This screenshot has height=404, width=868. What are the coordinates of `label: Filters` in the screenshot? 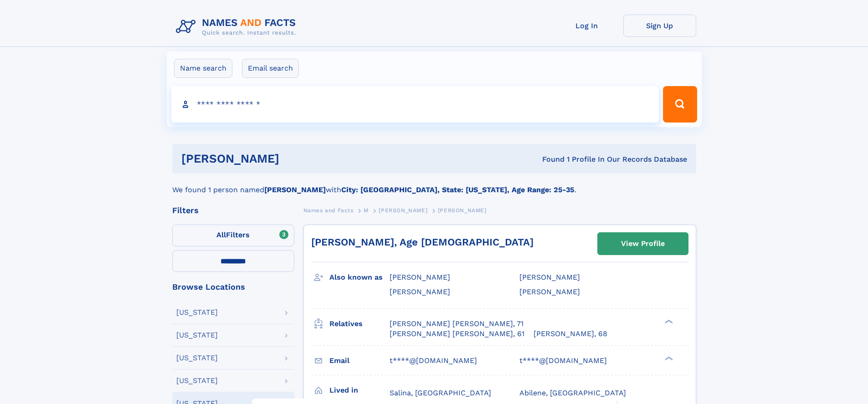 It's located at (233, 235).